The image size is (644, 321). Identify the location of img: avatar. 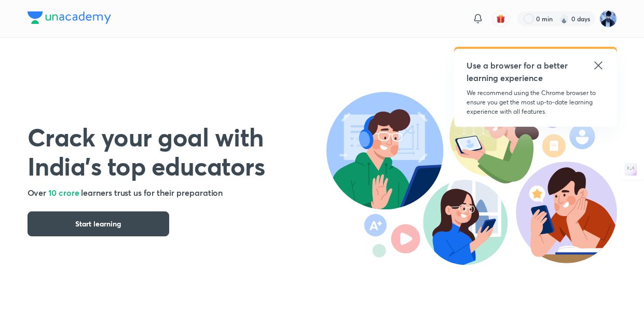
(501, 19).